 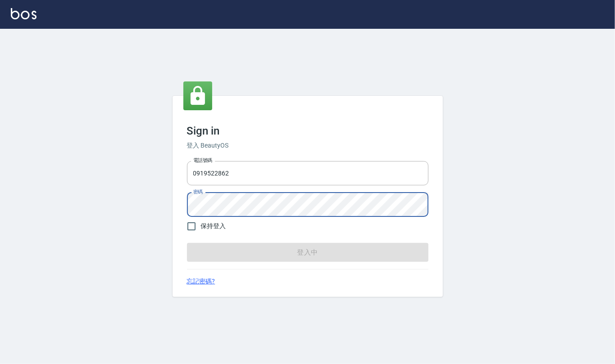 What do you see at coordinates (203, 160) in the screenshot?
I see `label: 電話號碼` at bounding box center [203, 160].